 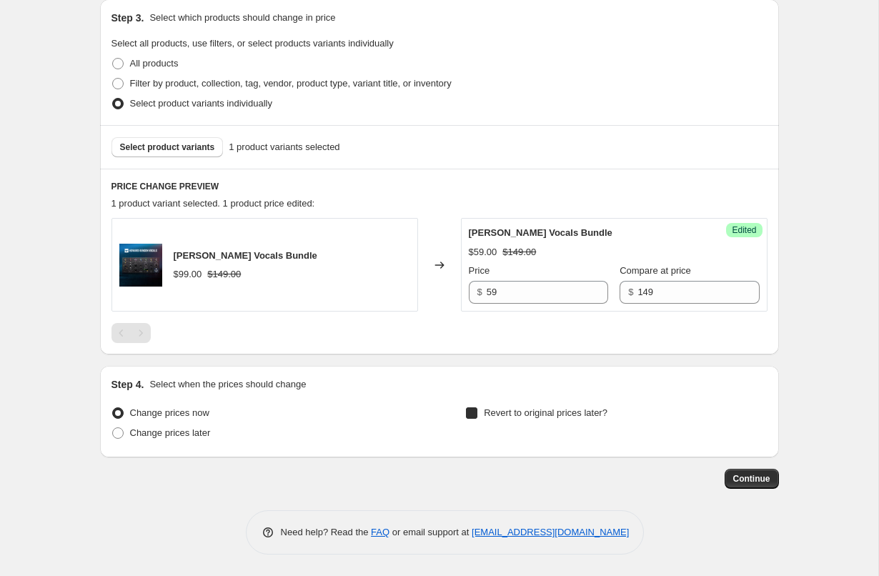 What do you see at coordinates (744, 230) in the screenshot?
I see `span: Edited` at bounding box center [744, 230].